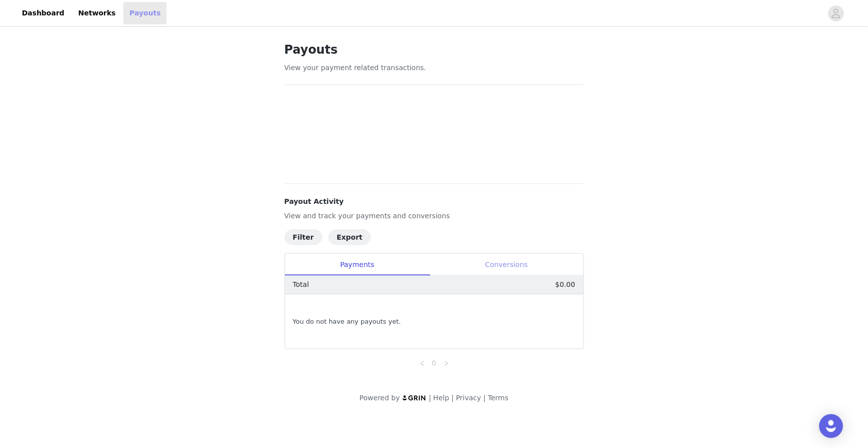 This screenshot has width=868, height=448. What do you see at coordinates (97, 13) in the screenshot?
I see `a: Networks` at bounding box center [97, 13].